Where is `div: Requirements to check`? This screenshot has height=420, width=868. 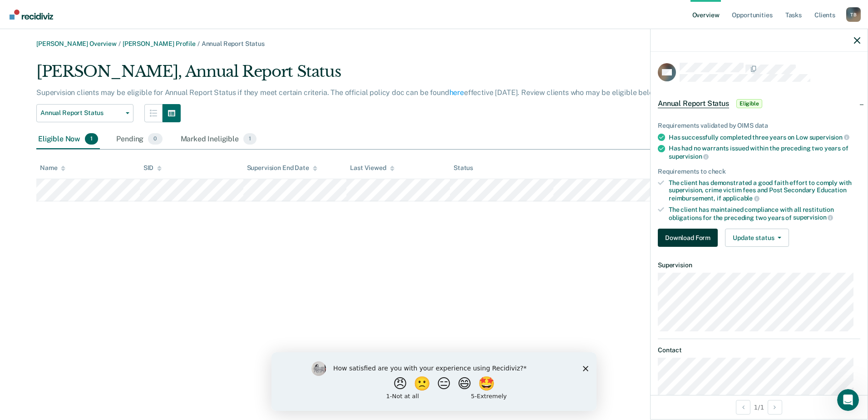
div: Requirements to check is located at coordinates (759, 171).